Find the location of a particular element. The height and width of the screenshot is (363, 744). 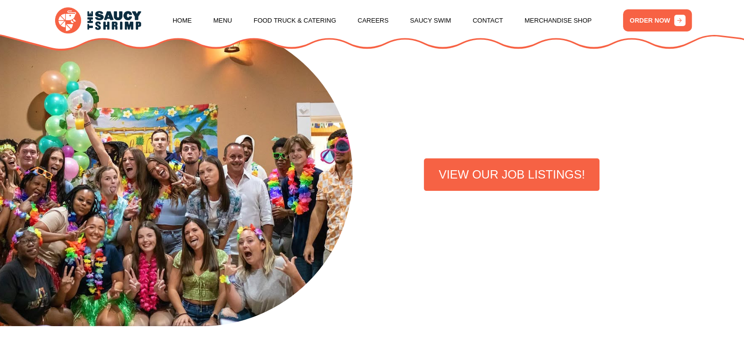

a: ORDER NOW is located at coordinates (658, 20).